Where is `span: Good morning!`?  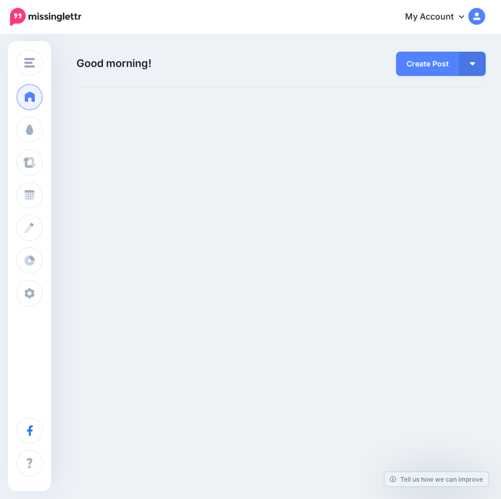 span: Good morning! is located at coordinates (114, 63).